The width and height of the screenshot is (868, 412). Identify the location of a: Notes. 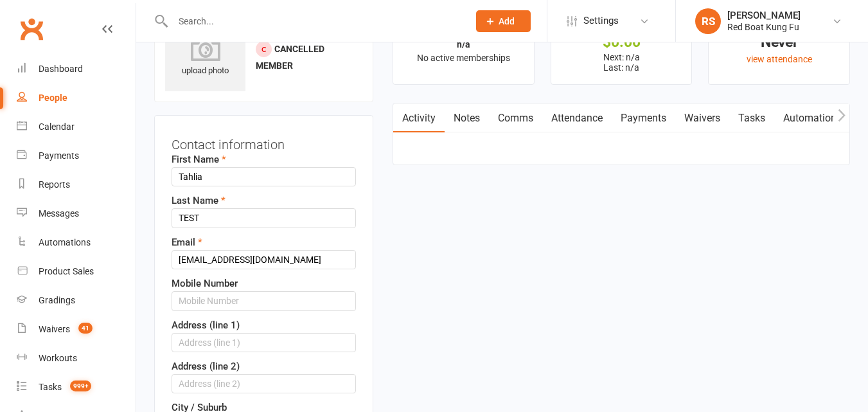
(467, 118).